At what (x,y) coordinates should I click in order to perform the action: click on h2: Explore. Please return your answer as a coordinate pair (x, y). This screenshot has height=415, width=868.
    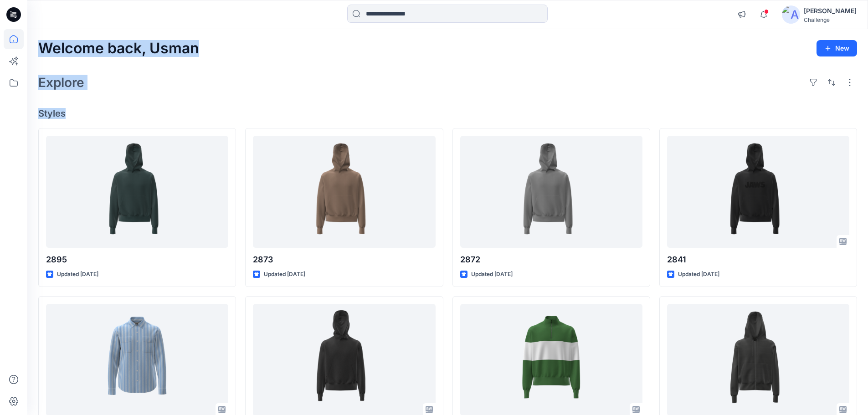
    Looking at the image, I should click on (61, 82).